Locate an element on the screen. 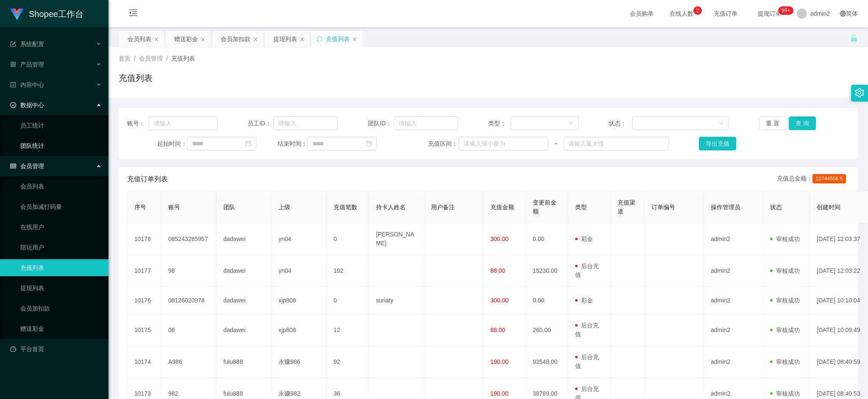 This screenshot has height=399, width=868. a: 团队统计 is located at coordinates (61, 146).